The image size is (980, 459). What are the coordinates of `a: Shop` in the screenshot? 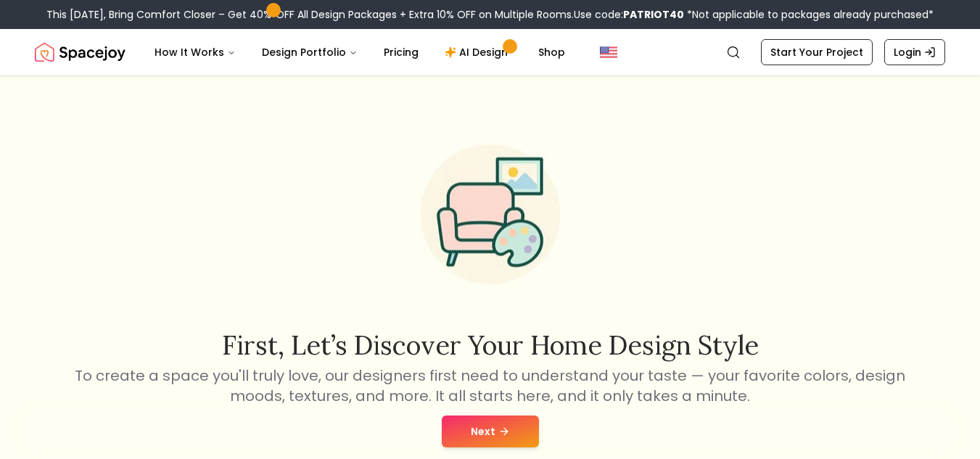 It's located at (551, 52).